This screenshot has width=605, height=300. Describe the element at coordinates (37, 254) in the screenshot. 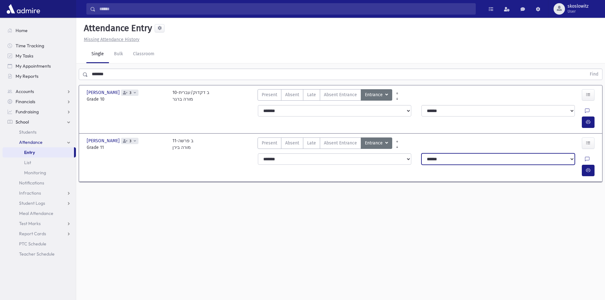

I see `span: Teacher Schedule` at that location.